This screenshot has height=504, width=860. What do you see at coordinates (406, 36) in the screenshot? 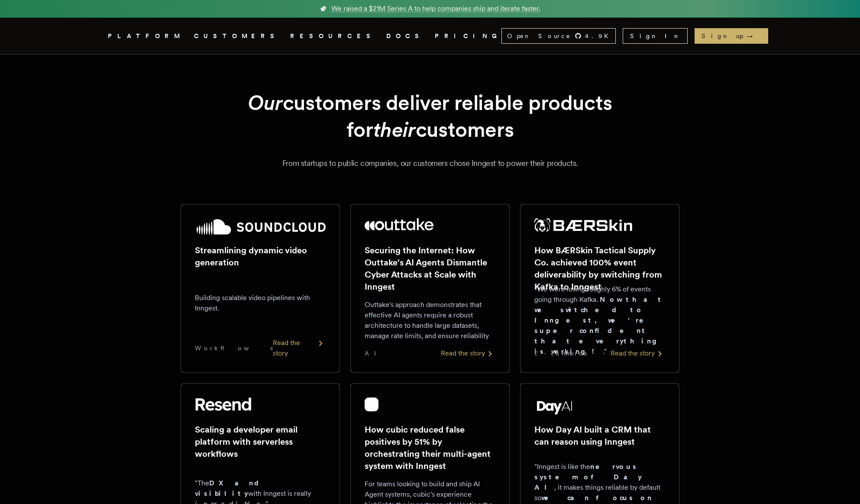
I see `a: DOCS` at bounding box center [406, 36].